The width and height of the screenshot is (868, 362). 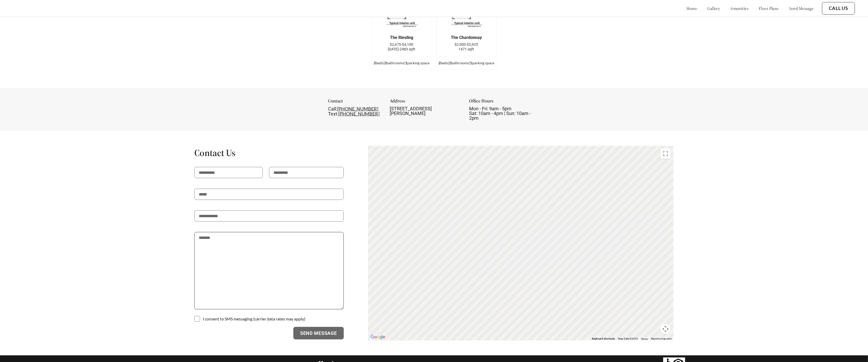 I want to click on span: Map Data ©2025, so click(x=628, y=338).